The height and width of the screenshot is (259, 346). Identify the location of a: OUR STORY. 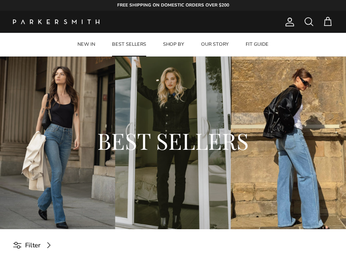
(215, 44).